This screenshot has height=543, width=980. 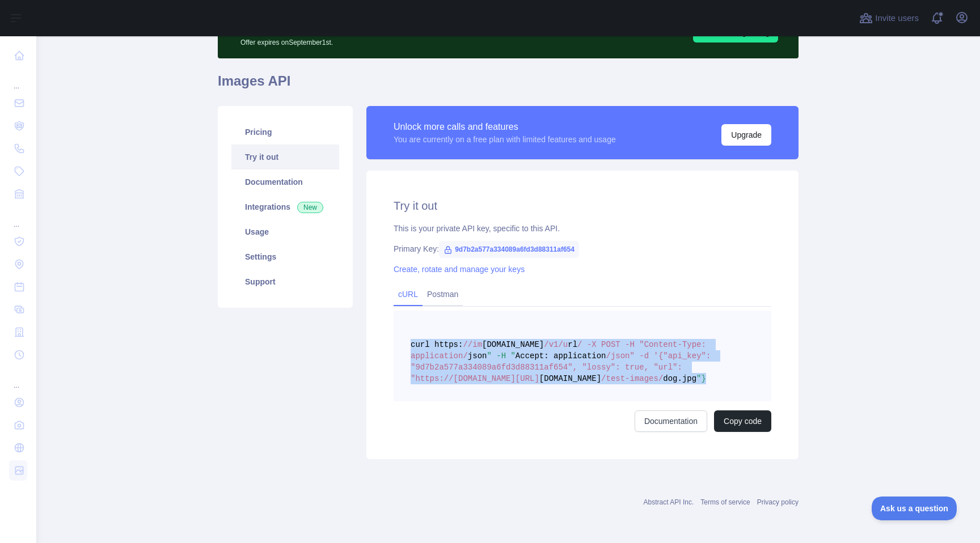 What do you see at coordinates (285, 281) in the screenshot?
I see `a: Support` at bounding box center [285, 281].